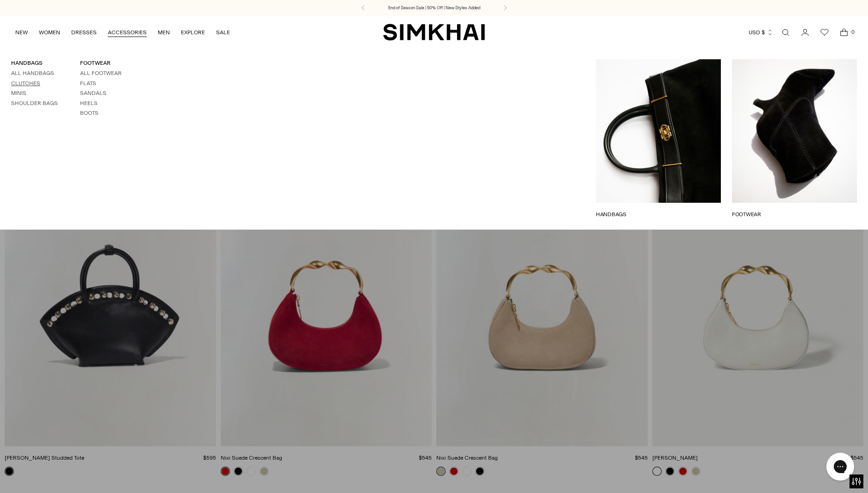 Image resolution: width=868 pixels, height=493 pixels. I want to click on button: Gorgias live chat, so click(18, 17).